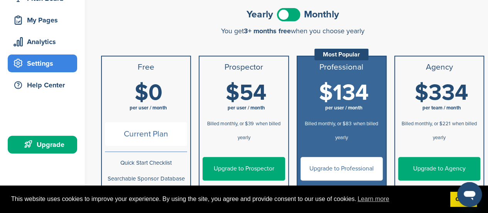  I want to click on div: Upgrade, so click(44, 144).